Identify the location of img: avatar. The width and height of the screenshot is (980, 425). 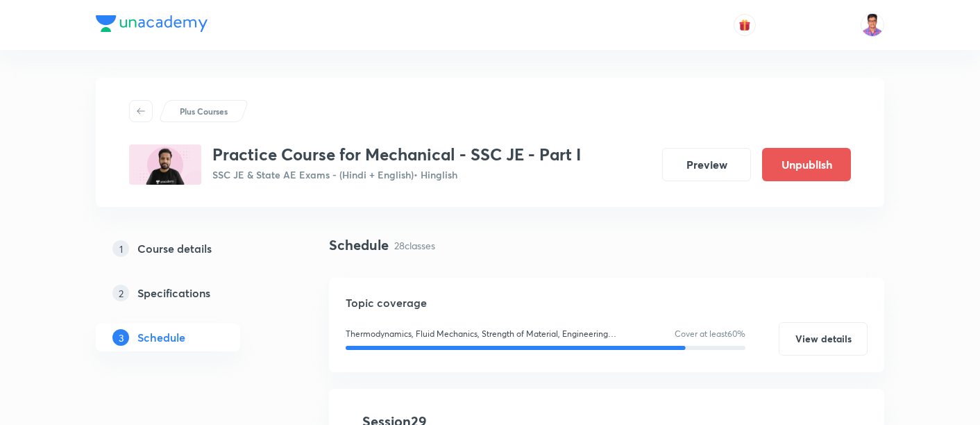
(745, 25).